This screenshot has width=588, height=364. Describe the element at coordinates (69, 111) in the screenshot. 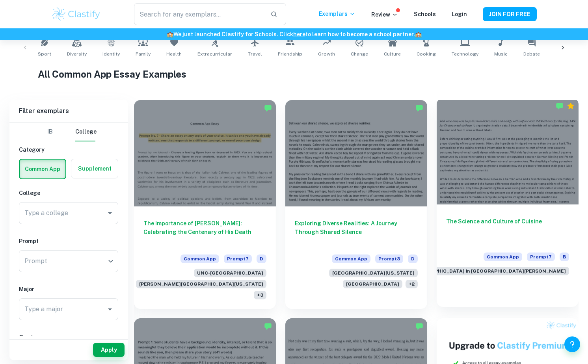

I see `h6: Filter exemplars` at that location.